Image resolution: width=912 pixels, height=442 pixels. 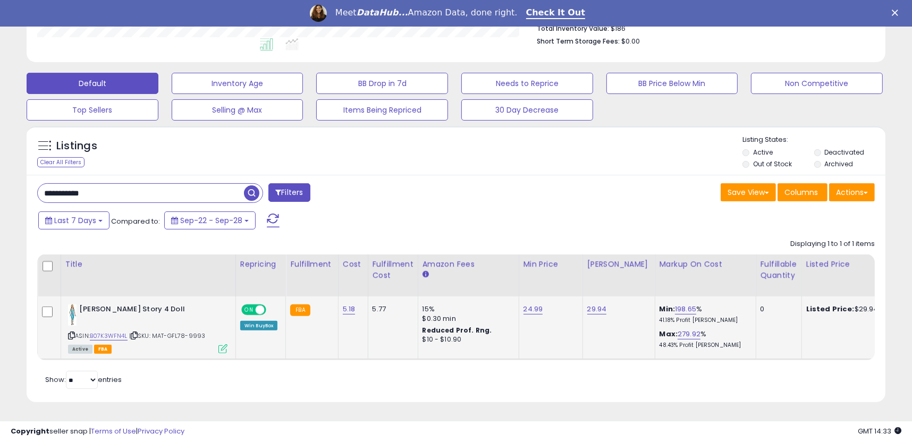 What do you see at coordinates (426, 13) in the screenshot?
I see `div: Meet Amazon Data, done right.` at bounding box center [426, 13].